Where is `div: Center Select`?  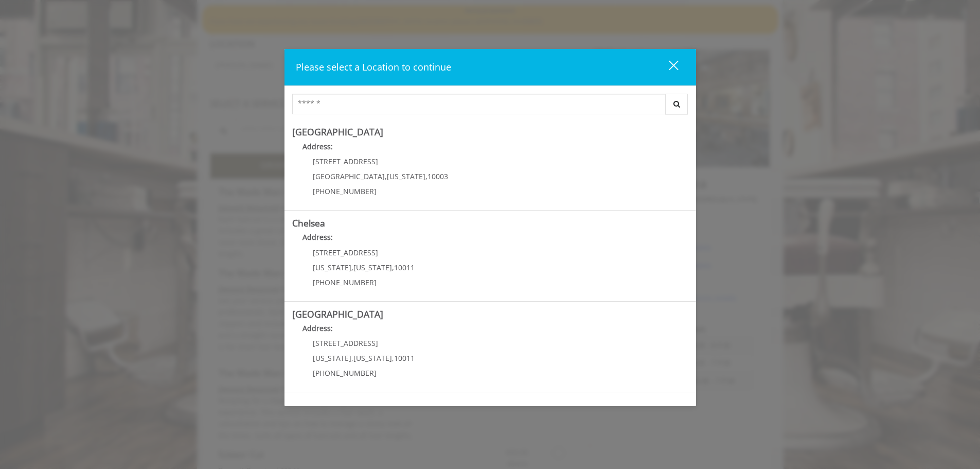 div: Center Select is located at coordinates (490, 106).